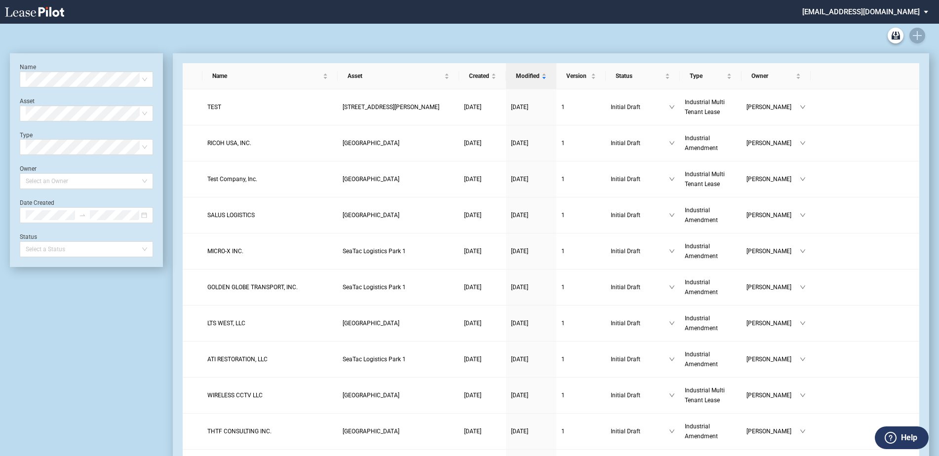 The width and height of the screenshot is (939, 456). I want to click on span: ATI RESTORATION, LLC, so click(237, 359).